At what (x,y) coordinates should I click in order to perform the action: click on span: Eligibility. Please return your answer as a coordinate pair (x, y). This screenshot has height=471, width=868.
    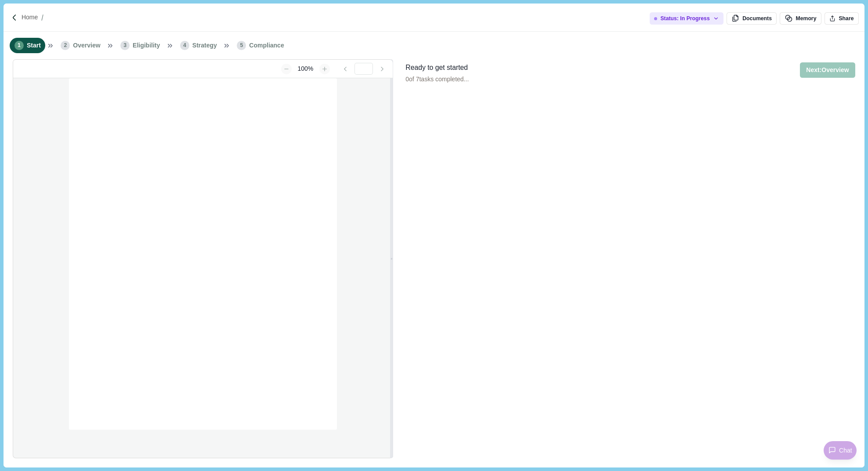
    Looking at the image, I should click on (147, 46).